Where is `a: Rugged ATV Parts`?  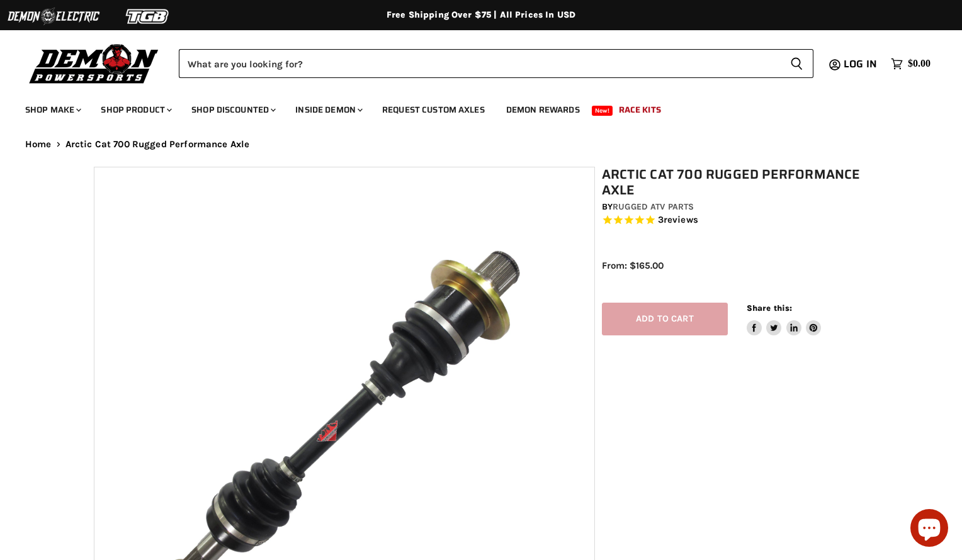 a: Rugged ATV Parts is located at coordinates (652, 207).